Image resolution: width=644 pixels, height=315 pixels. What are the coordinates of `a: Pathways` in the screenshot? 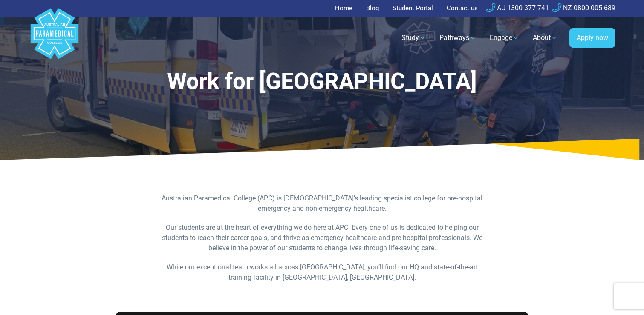 It's located at (458, 38).